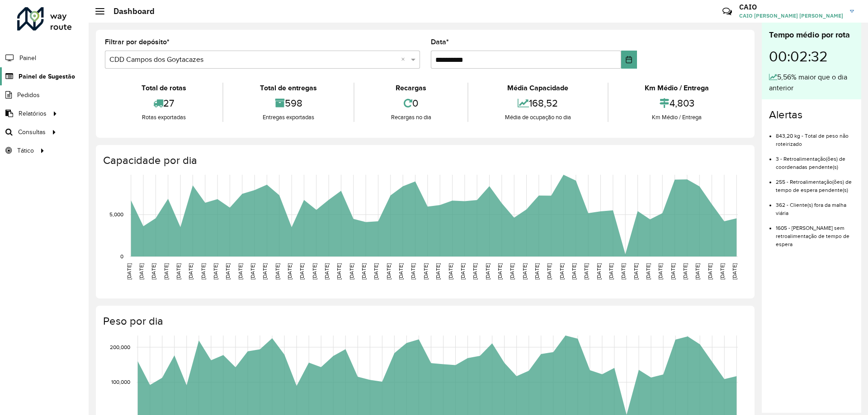  I want to click on label: Data, so click(440, 42).